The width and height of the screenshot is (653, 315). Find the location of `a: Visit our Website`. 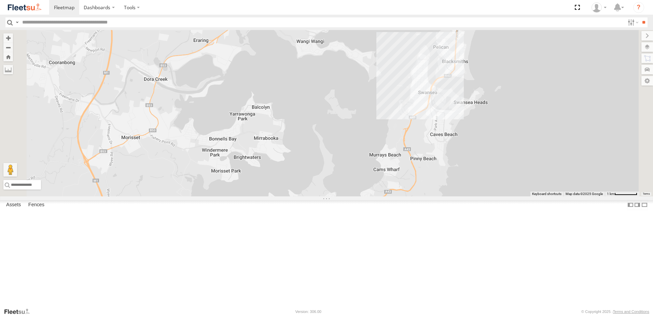

a: Visit our Website is located at coordinates (19, 312).